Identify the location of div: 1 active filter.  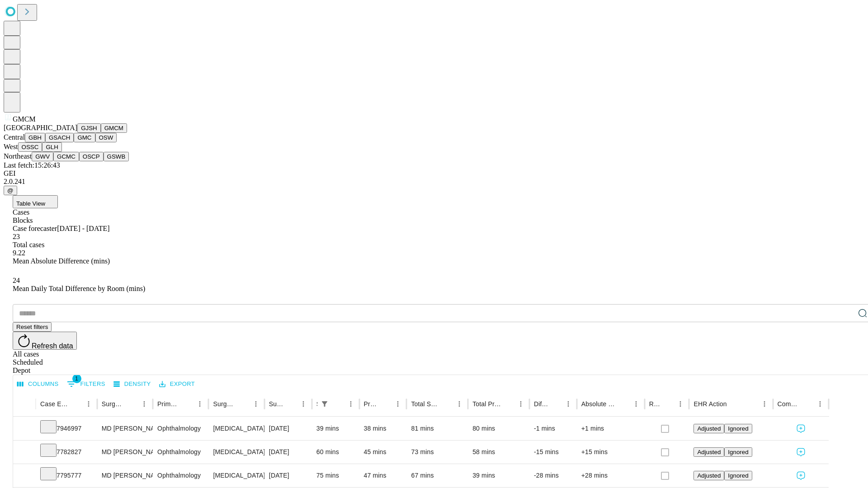
(325, 404).